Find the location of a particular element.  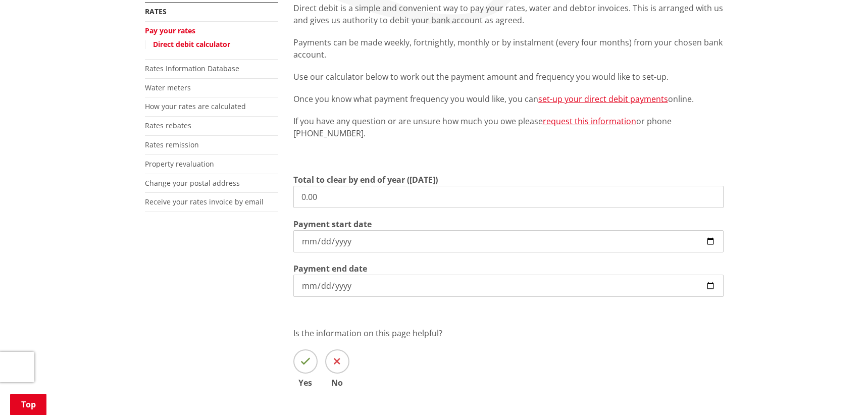

a: Water meters is located at coordinates (168, 87).